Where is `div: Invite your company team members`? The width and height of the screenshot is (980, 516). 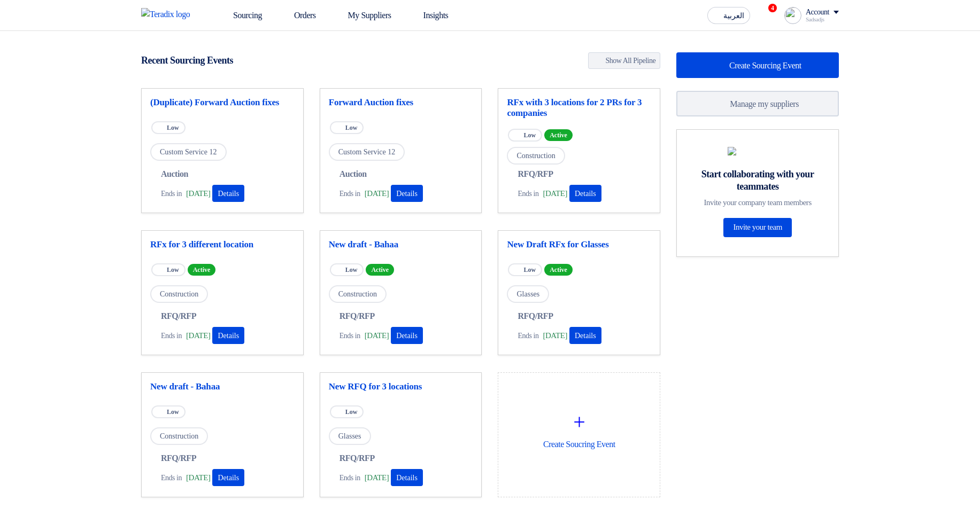 div: Invite your company team members is located at coordinates (758, 203).